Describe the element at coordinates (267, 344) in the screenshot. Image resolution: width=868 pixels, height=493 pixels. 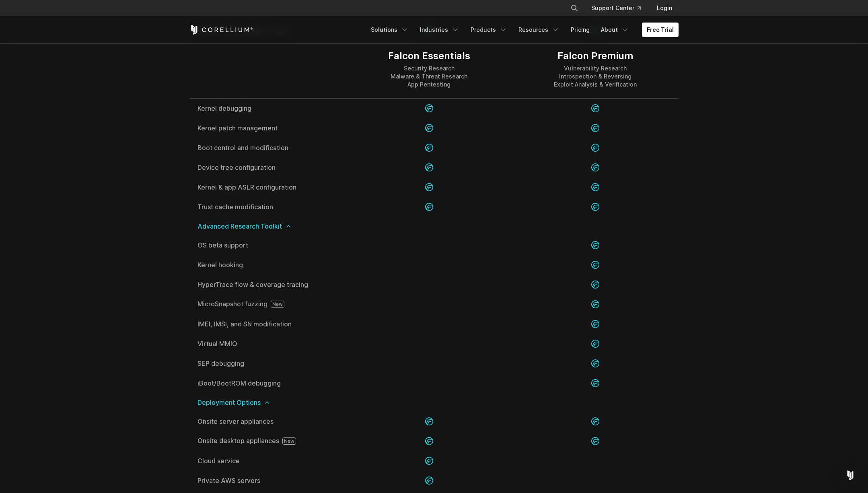
I see `span: Virtual MMIO` at that location.